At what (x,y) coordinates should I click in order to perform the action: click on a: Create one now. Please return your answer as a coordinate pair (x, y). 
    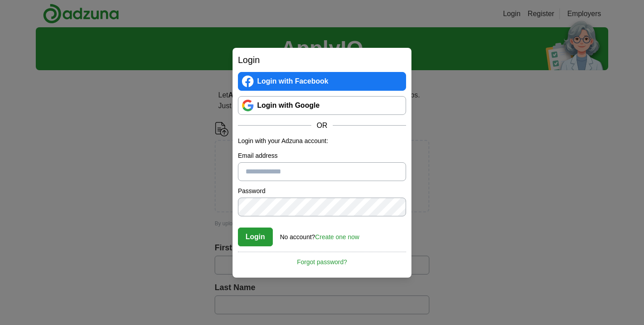
    Looking at the image, I should click on (337, 237).